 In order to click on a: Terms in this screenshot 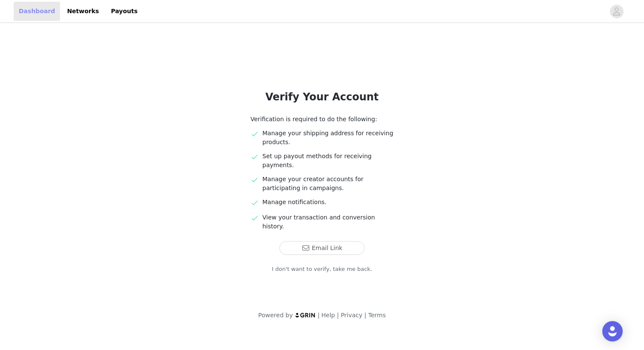, I will do `click(377, 316)`.